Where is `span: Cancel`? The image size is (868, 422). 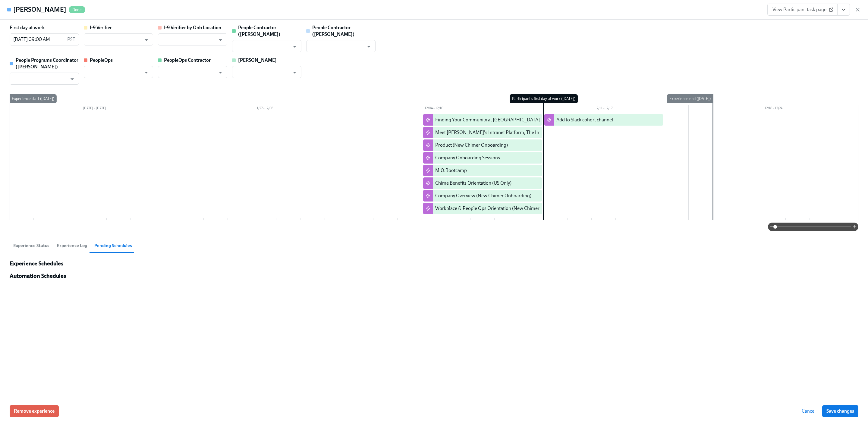
span: Cancel is located at coordinates (809, 411).